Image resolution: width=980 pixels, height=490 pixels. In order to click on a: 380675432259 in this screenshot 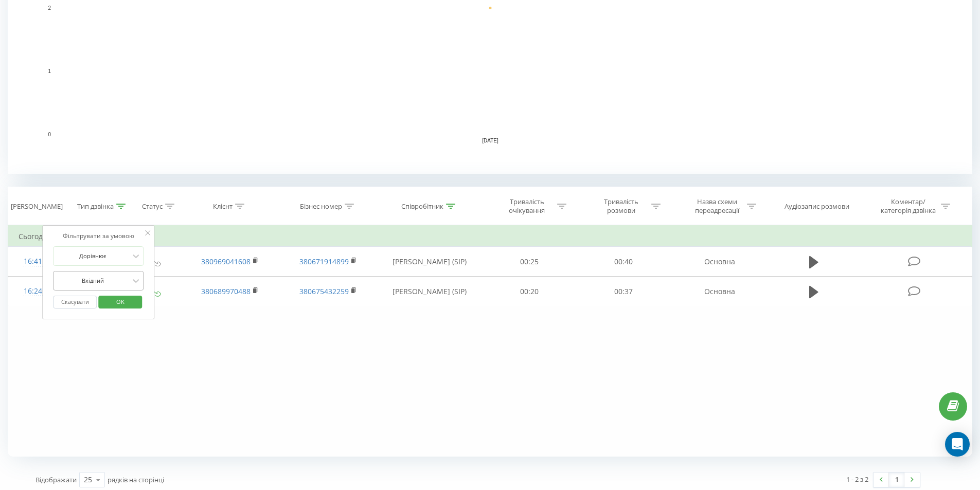, I will do `click(324, 291)`.